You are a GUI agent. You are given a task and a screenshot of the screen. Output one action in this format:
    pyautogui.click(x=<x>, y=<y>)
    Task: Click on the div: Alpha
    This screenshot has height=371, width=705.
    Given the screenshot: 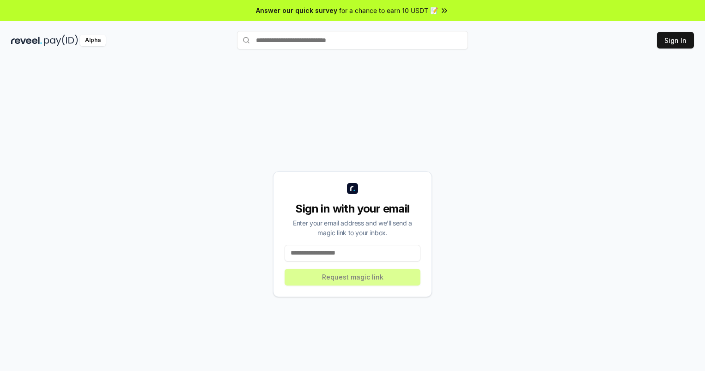 What is the action you would take?
    pyautogui.click(x=93, y=40)
    